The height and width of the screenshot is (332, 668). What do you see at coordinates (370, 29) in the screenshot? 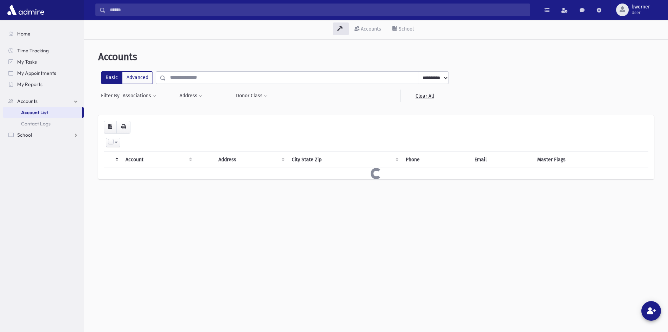
I see `div: Accounts` at bounding box center [370, 29].